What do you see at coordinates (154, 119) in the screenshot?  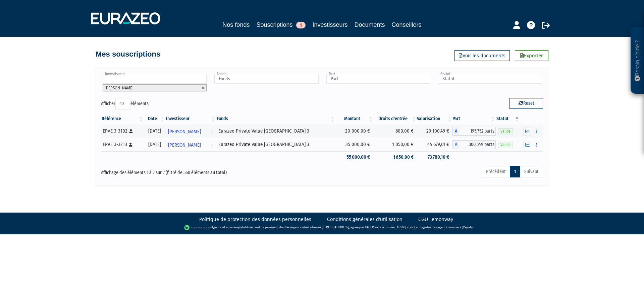 I see `th: Date: activer pour trier la colonne par ordre croissant` at bounding box center [154, 119].